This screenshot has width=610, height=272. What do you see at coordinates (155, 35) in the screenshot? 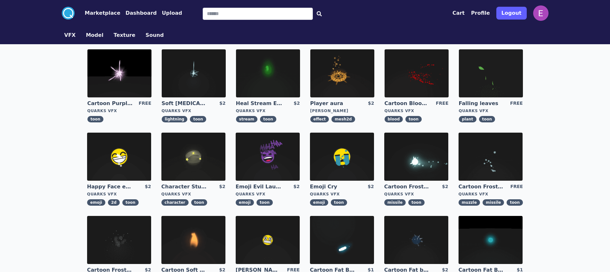
I see `a: Sound` at bounding box center [155, 35].